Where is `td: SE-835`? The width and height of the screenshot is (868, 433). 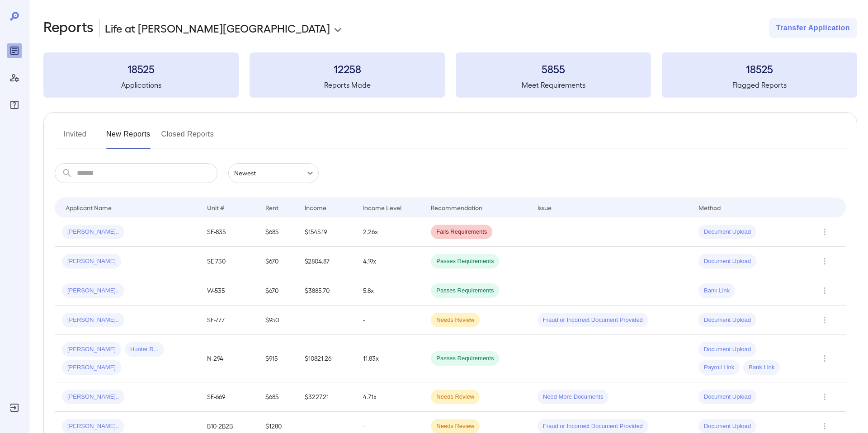 td: SE-835 is located at coordinates (229, 232).